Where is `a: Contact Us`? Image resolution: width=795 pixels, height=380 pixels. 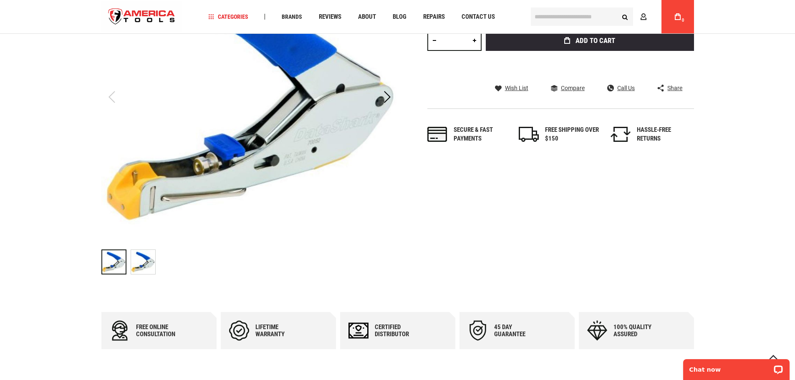
a: Contact Us is located at coordinates (478, 17).